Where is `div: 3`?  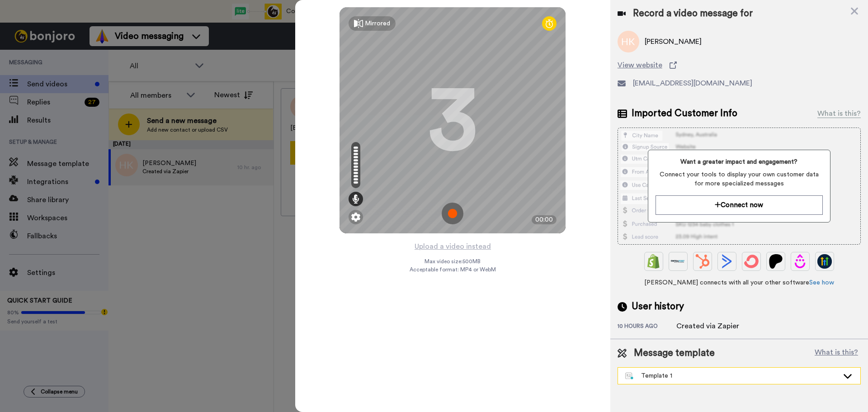
div: 3 is located at coordinates (452, 120).